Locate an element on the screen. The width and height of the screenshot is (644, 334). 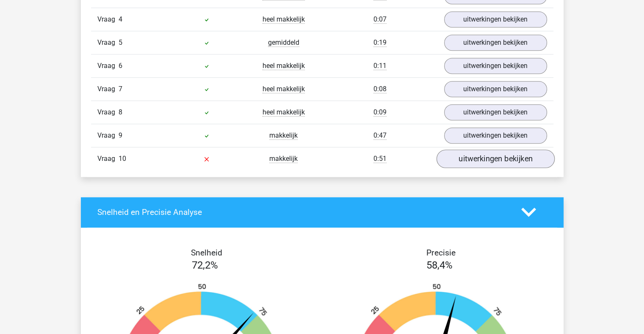
span: 72,2% is located at coordinates (205, 266).